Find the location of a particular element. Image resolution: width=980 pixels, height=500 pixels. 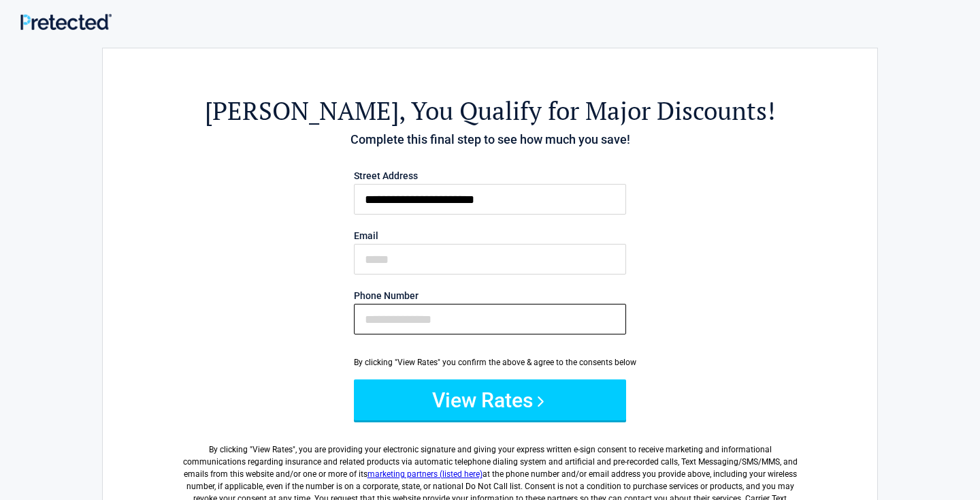

span: View Rates is located at coordinates (272, 450).